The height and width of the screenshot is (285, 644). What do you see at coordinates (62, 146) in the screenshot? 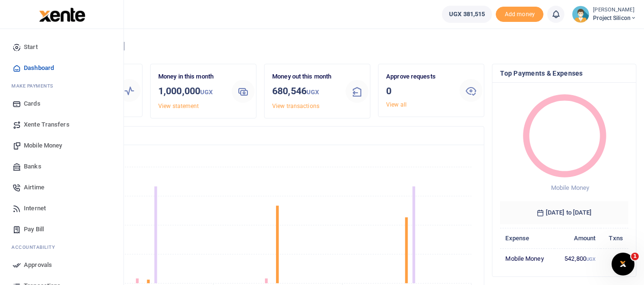
I see `a: Mobile Money` at bounding box center [62, 146].